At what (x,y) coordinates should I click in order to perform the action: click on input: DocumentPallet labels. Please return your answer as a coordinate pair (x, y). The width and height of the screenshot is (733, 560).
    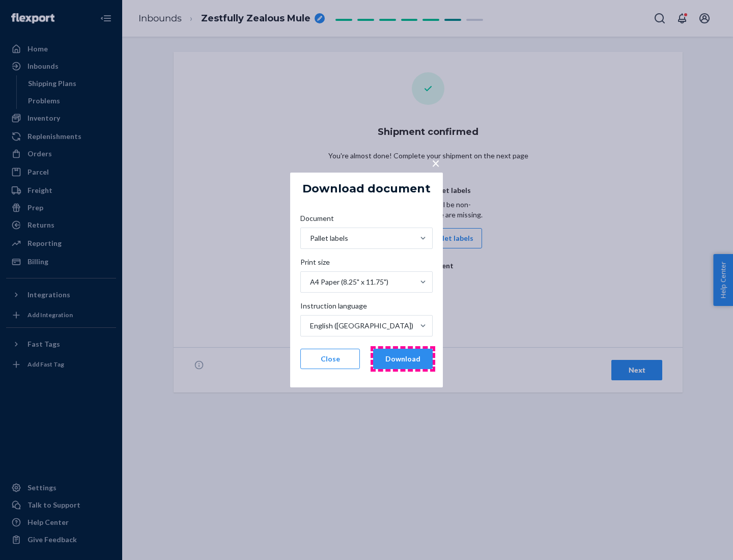
    Looking at the image, I should click on (309, 239).